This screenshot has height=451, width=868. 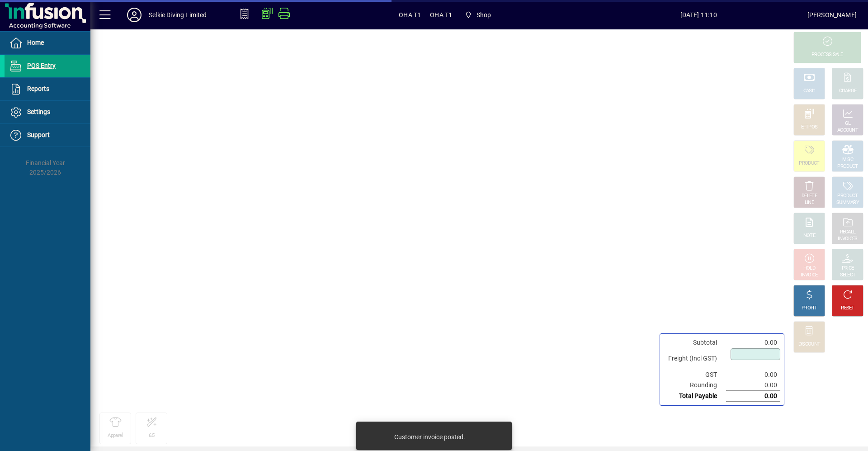 What do you see at coordinates (848, 160) in the screenshot?
I see `div: MISC` at bounding box center [848, 160].